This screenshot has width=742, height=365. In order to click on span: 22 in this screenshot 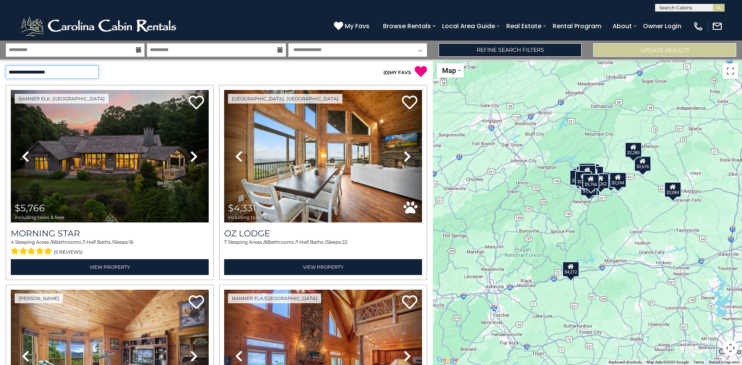, I will do `click(345, 242)`.